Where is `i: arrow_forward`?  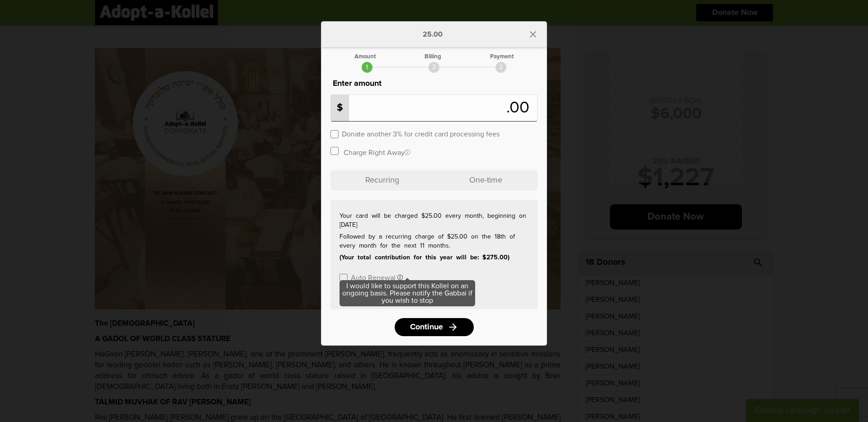 i: arrow_forward is located at coordinates (453, 327).